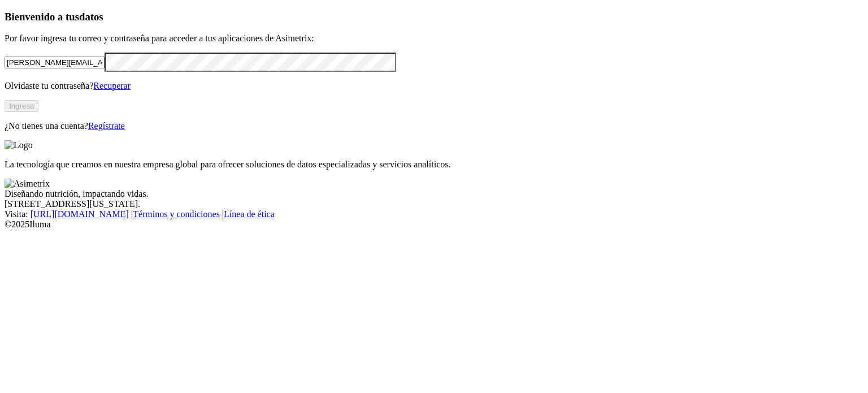 The height and width of the screenshot is (393, 868). I want to click on input: Tu correo, so click(54, 62).